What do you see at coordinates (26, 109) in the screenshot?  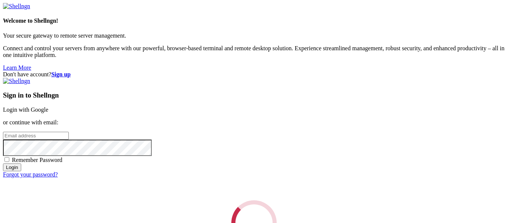 I see `a: Login with Google` at bounding box center [26, 109].